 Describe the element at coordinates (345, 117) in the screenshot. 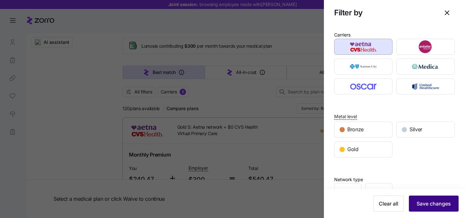

I see `span: Metal level` at that location.